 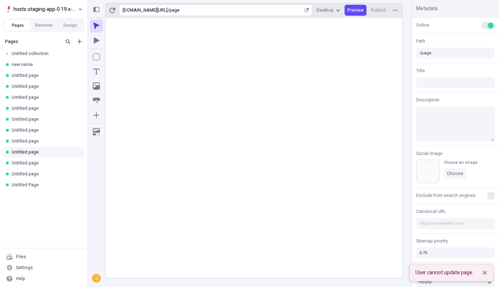 I want to click on span: Choose, so click(x=455, y=174).